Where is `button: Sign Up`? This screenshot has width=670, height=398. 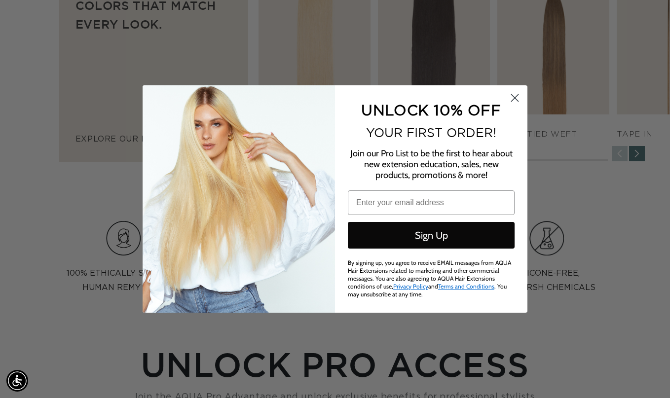 button: Sign Up is located at coordinates (431, 235).